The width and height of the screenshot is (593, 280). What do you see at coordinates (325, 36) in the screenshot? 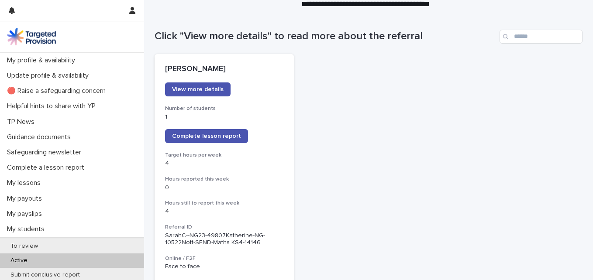
I see `h1: Click "View more details" to read more about the referral` at bounding box center [325, 36].